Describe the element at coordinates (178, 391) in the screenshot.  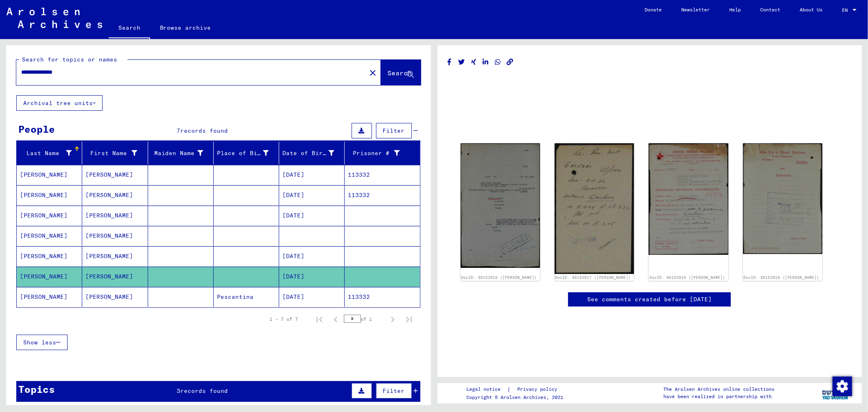
I see `span: 3` at that location.